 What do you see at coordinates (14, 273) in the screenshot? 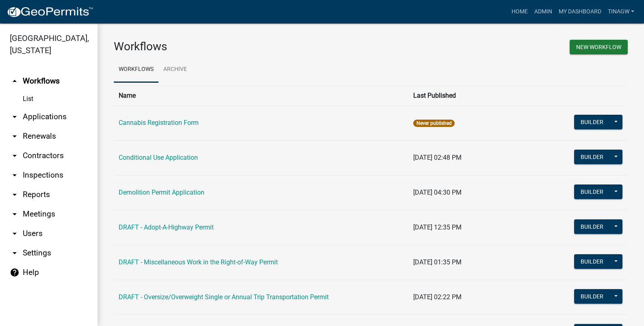
I see `i: help` at bounding box center [14, 273].